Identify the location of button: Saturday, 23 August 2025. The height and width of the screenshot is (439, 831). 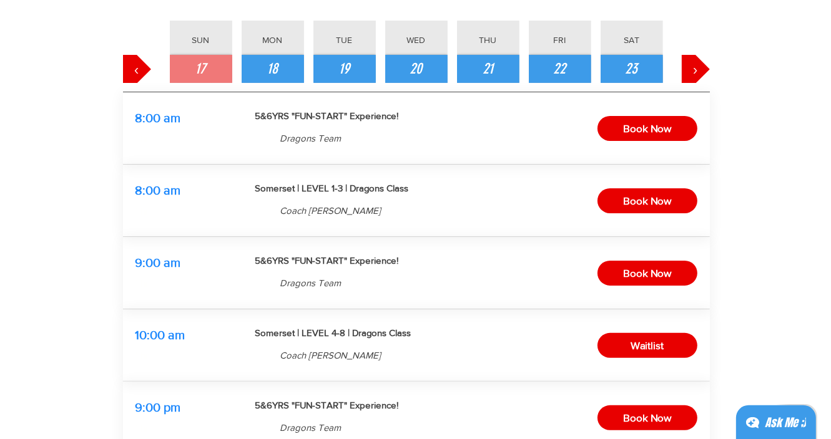
(632, 69).